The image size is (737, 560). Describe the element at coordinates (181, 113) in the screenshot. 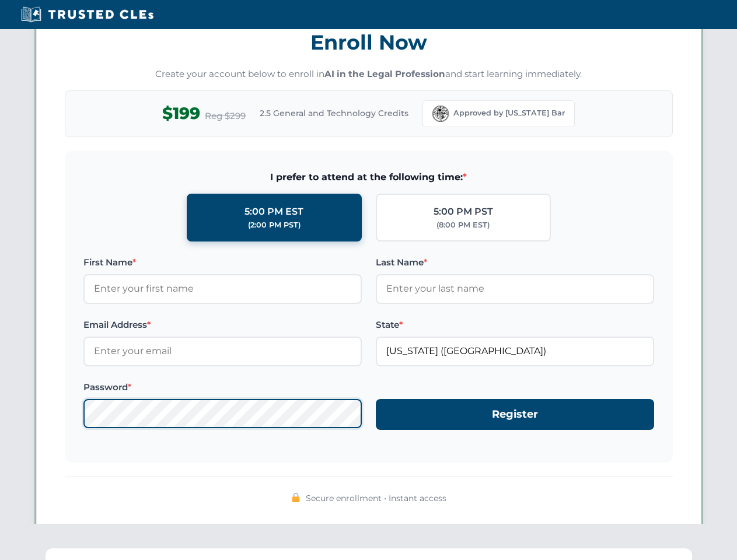

I see `span: $199` at that location.